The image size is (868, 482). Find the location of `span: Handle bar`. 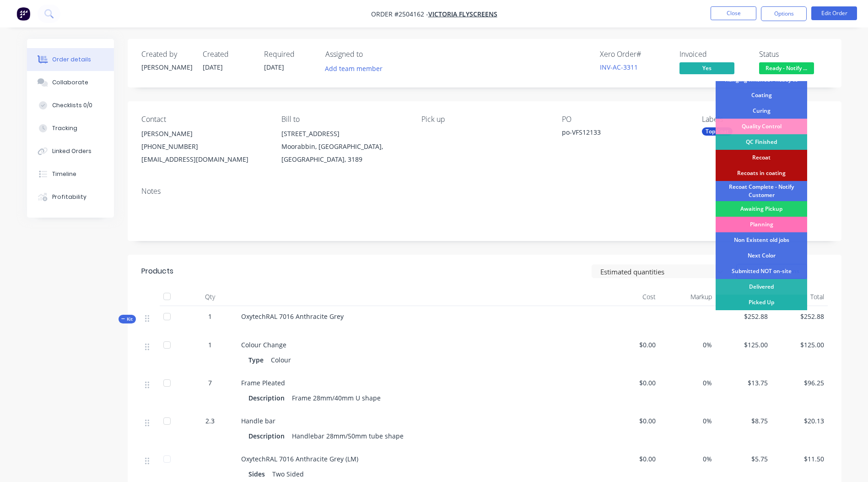

span: Handle bar is located at coordinates (258, 420).